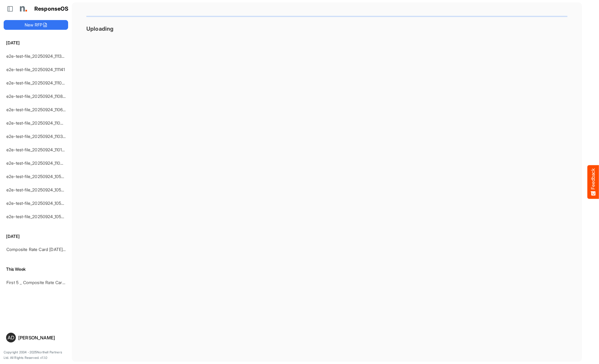 The image size is (599, 364). Describe the element at coordinates (36, 355) in the screenshot. I see `p: Copyright 2004 - 2025 Northell Partners Ltd. All Rights Reserved. v 1.1.0` at that location.